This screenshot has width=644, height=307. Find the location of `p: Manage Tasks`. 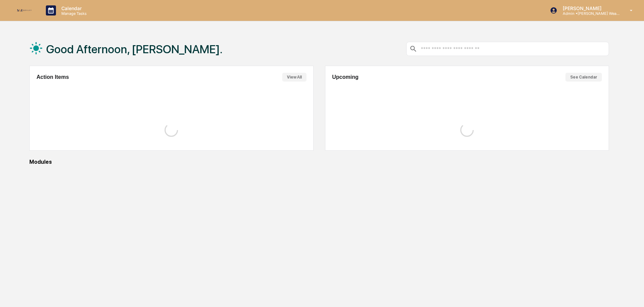

p: Manage Tasks is located at coordinates (73, 14).